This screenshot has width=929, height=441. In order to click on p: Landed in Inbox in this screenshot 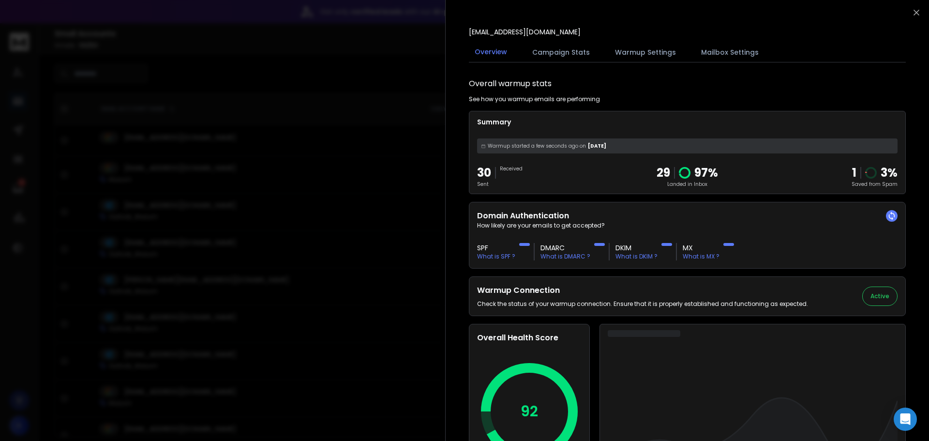, I will do `click(687, 184)`.